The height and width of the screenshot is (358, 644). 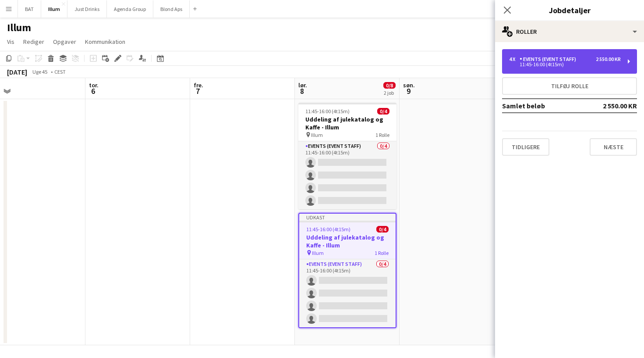 I want to click on a: Opgaver, so click(x=65, y=41).